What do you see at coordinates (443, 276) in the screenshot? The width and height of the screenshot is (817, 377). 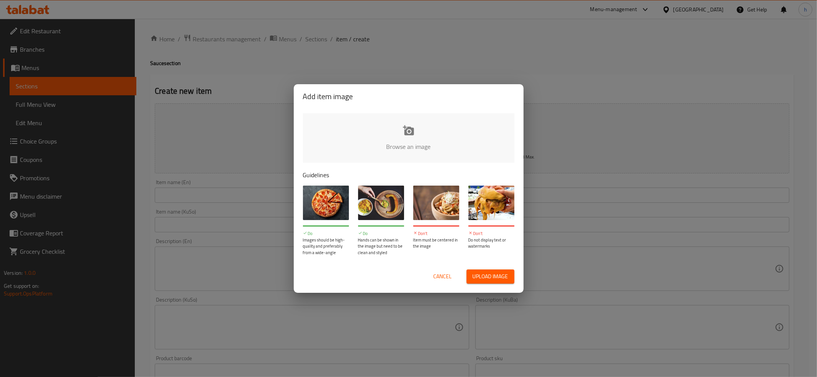 I see `button: Cancel` at bounding box center [443, 276].